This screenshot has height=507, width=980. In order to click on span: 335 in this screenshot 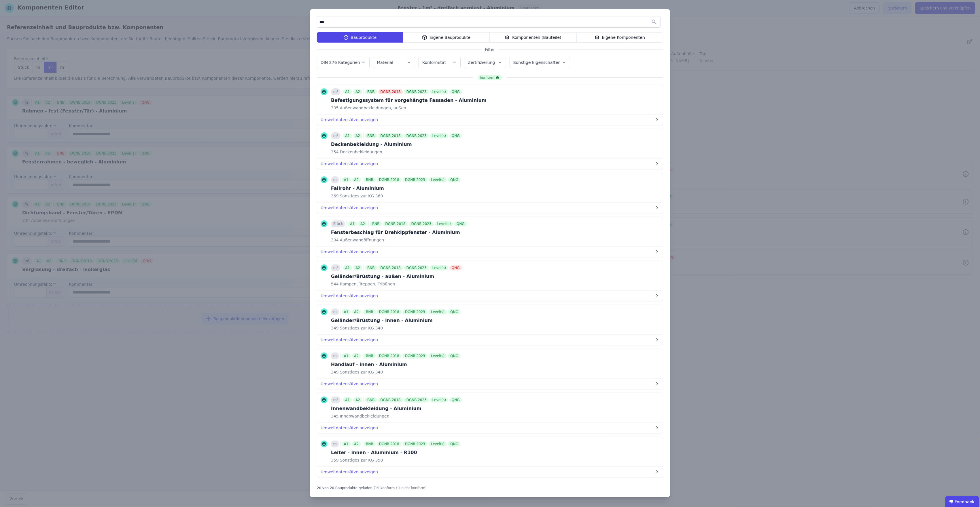, I will do `click(335, 108)`.